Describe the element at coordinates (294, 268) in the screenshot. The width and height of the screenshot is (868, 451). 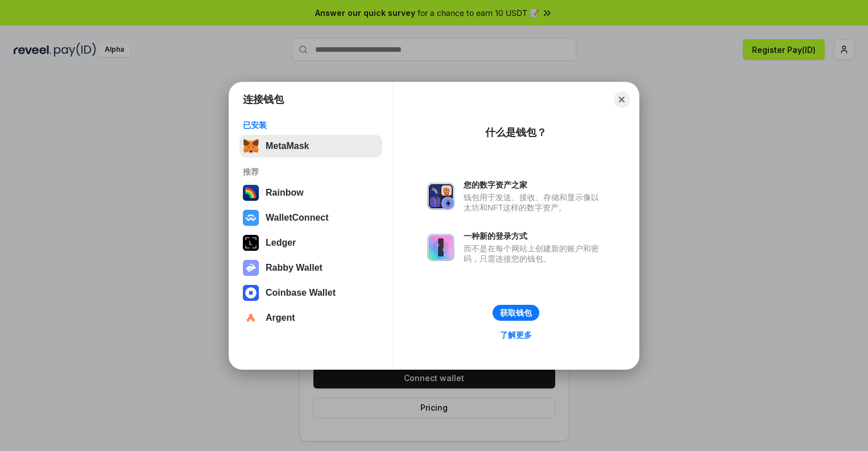
I see `div: Rabby Wallet` at that location.